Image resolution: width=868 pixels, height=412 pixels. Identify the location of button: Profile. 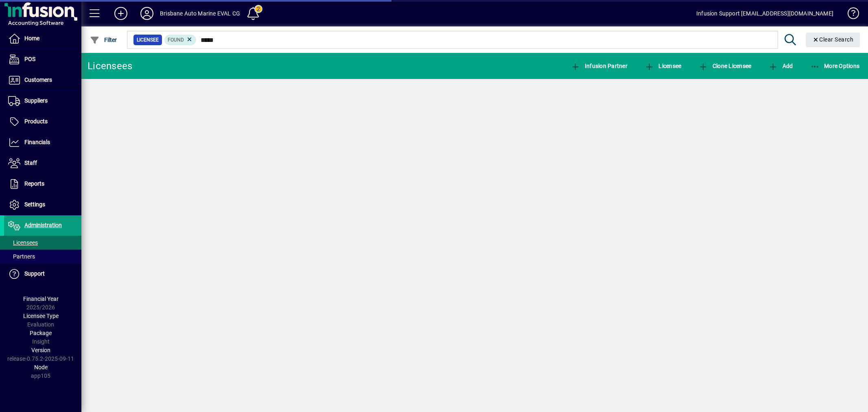
(147, 13).